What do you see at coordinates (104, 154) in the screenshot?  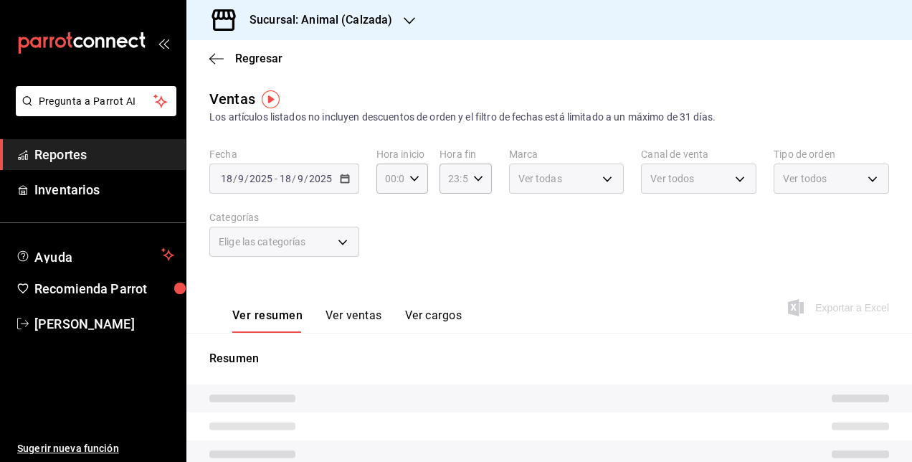 I see `span: Reportes` at bounding box center [104, 154].